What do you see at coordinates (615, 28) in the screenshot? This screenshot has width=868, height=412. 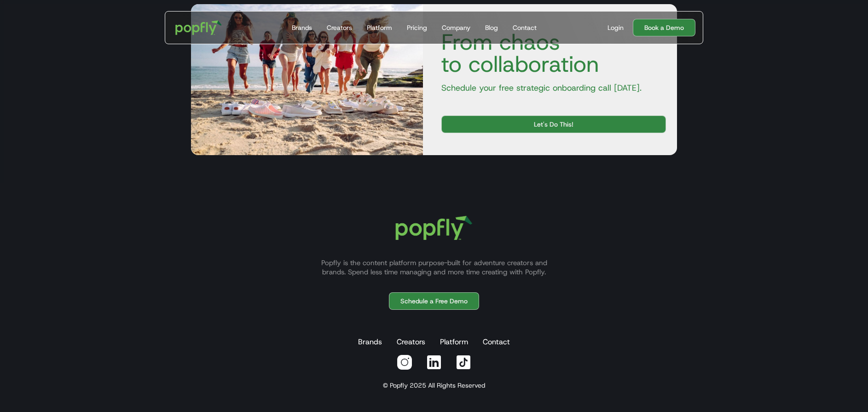 I see `div: Login` at bounding box center [615, 28].